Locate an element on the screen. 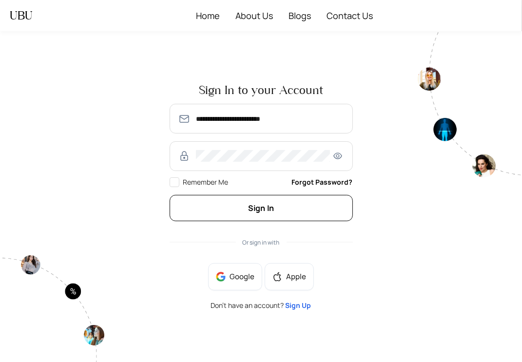 This screenshot has height=362, width=522. span: apple is located at coordinates (277, 277).